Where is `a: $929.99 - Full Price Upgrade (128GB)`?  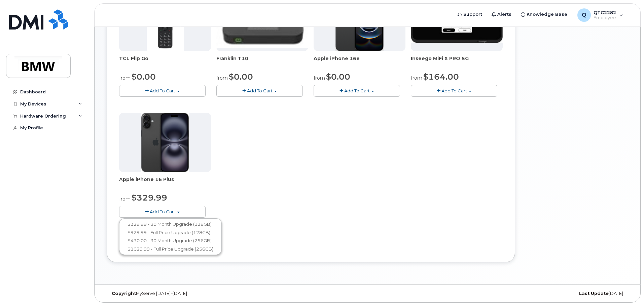
a: $929.99 - Full Price Upgrade (128GB) is located at coordinates (170, 233).